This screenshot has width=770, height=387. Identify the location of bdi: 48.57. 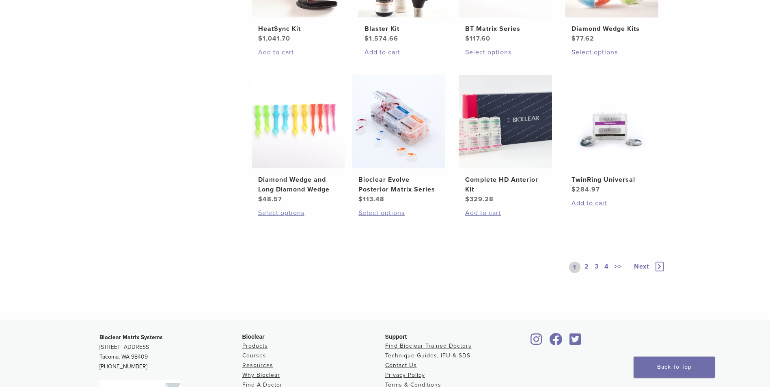
(270, 199).